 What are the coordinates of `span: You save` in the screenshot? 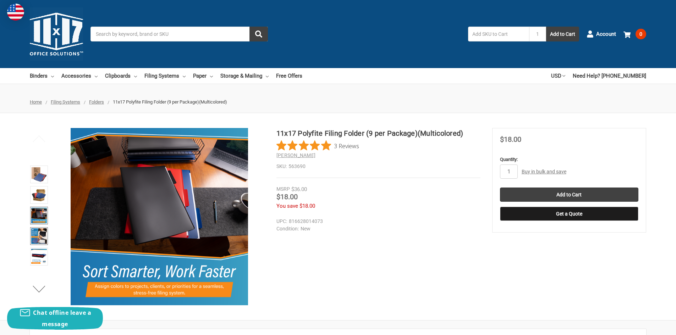 It's located at (287, 206).